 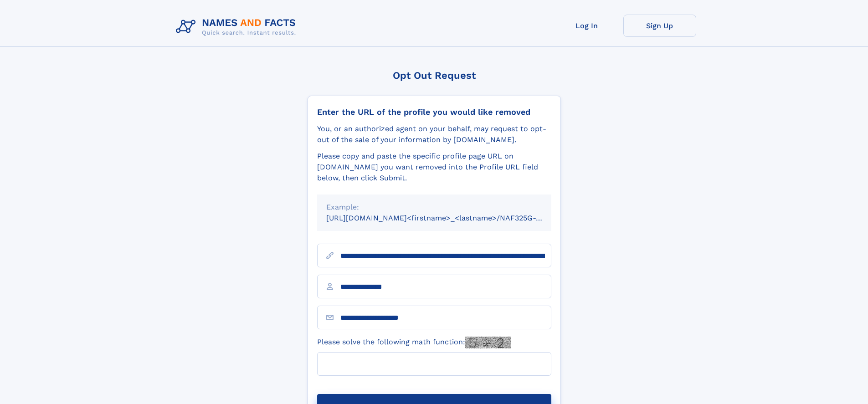 What do you see at coordinates (434, 75) in the screenshot?
I see `div: Opt Out Request` at bounding box center [434, 75].